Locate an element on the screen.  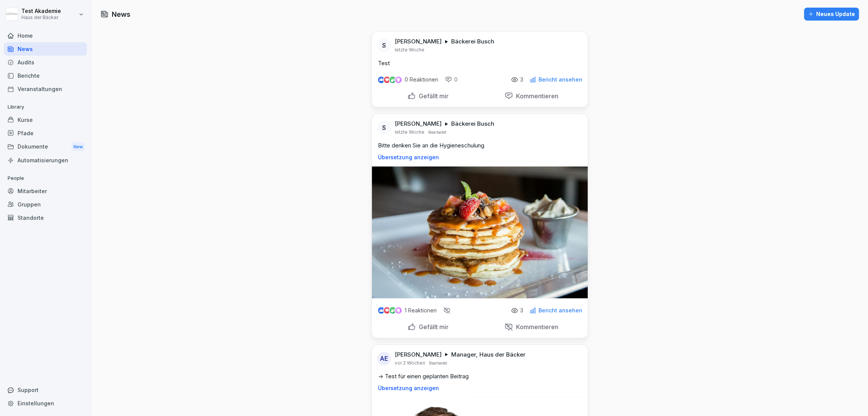
div: Audits is located at coordinates (45, 62).